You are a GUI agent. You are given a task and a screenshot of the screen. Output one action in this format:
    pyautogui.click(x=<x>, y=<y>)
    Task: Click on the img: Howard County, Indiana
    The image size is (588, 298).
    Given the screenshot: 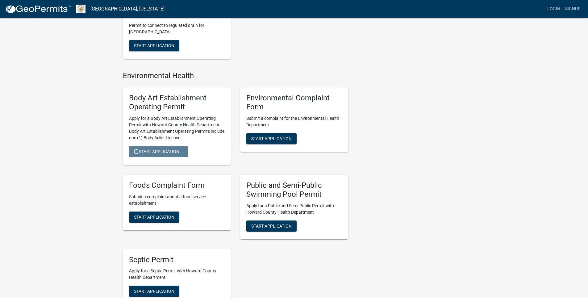 What is the action you would take?
    pyautogui.click(x=81, y=9)
    